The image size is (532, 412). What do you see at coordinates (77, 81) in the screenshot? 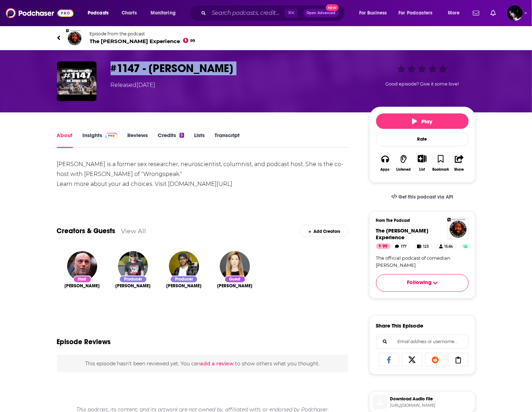
I see `a: #1147 - Dr. Debra Soh` at bounding box center [77, 81].